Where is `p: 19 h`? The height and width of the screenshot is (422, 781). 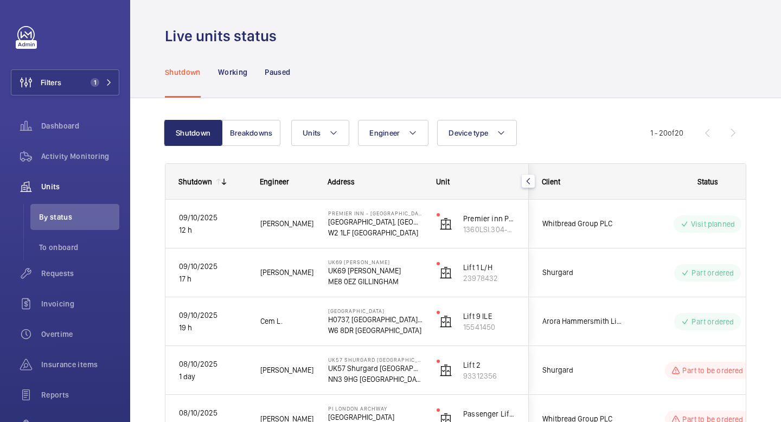 p: 19 h is located at coordinates (213, 328).